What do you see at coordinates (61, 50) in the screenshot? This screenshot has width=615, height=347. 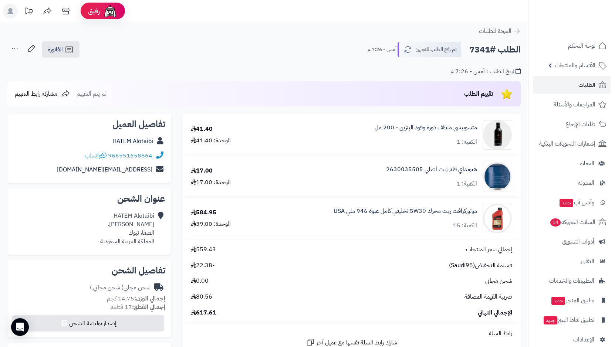 I see `a: الفاتورة` at bounding box center [61, 50].